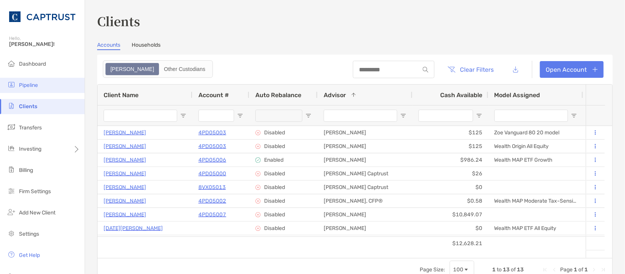 Image resolution: width=625 pixels, height=274 pixels. Describe the element at coordinates (458, 269) in the screenshot. I see `div: 100` at that location.